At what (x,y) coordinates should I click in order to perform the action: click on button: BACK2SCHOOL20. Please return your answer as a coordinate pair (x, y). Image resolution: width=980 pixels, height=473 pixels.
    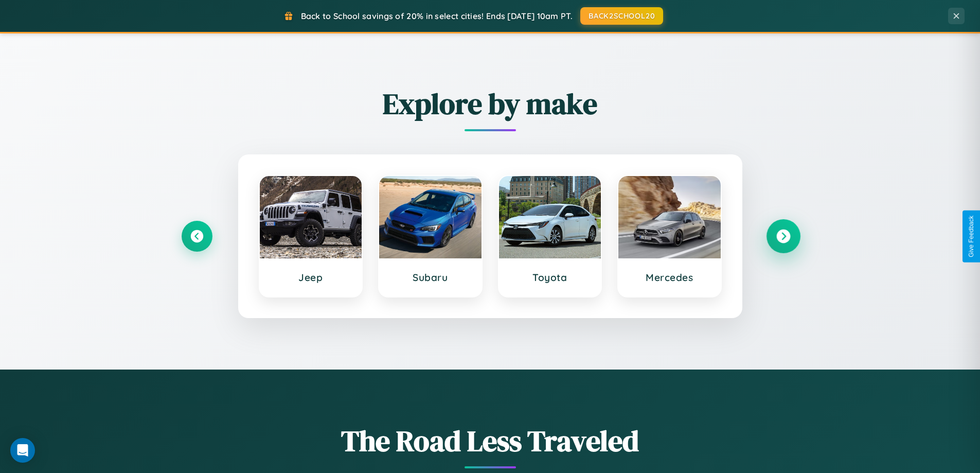
    Looking at the image, I should click on (622, 16).